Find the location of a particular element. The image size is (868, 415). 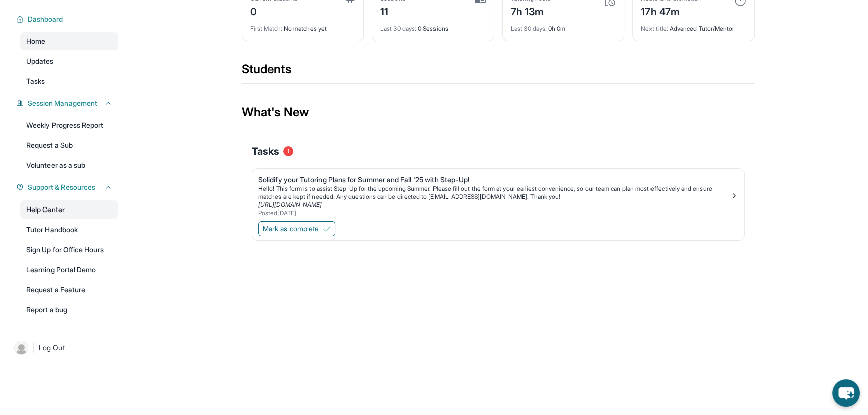

a: Volunteer as a sub is located at coordinates (69, 166).